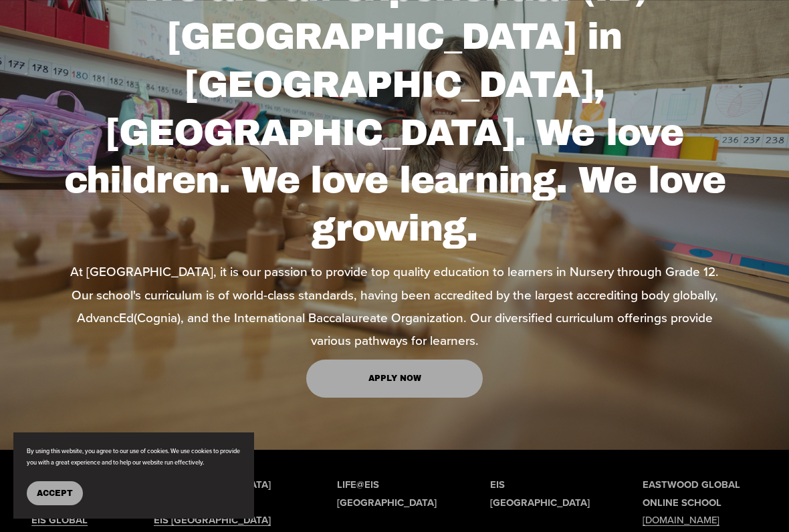  What do you see at coordinates (55, 493) in the screenshot?
I see `span: Accept` at bounding box center [55, 493].